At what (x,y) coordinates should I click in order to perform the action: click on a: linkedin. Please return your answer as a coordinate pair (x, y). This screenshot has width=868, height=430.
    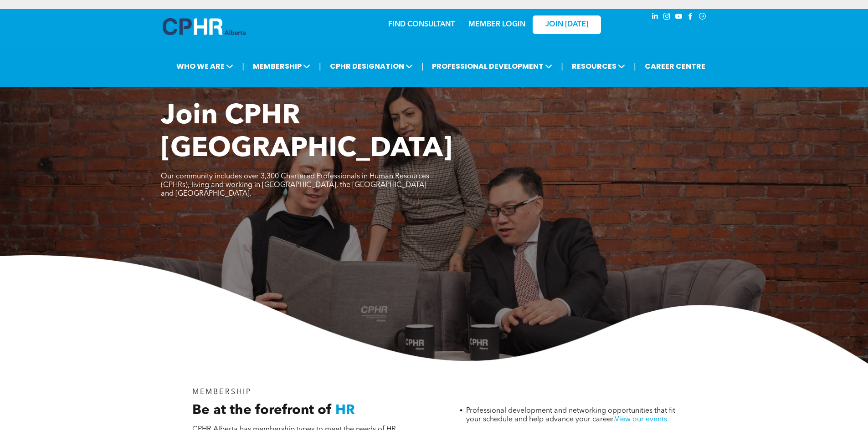
    Looking at the image, I should click on (655, 18).